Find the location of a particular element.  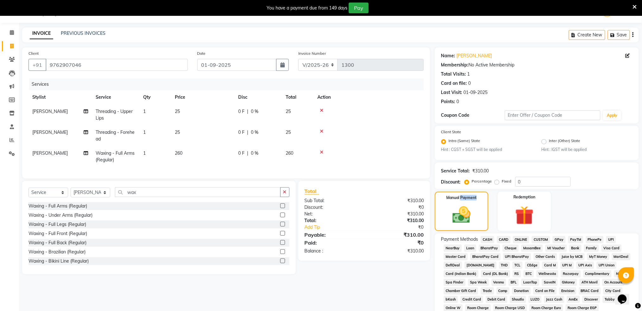

img: _cash.svg is located at coordinates (461, 215).